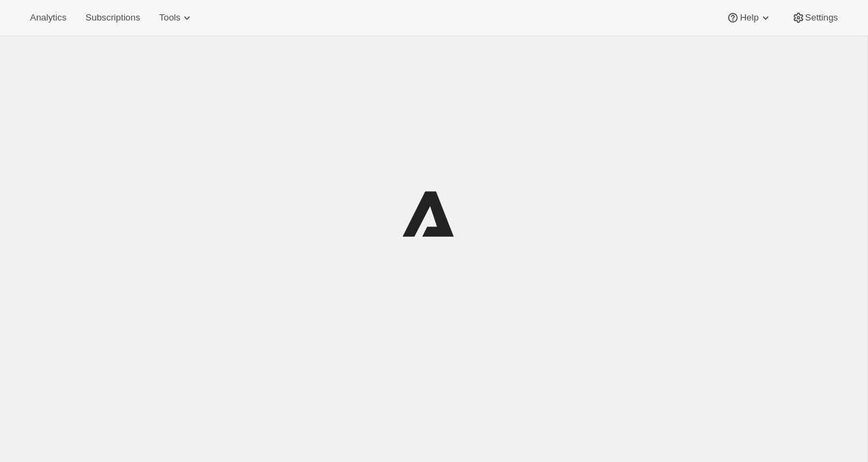 The image size is (868, 462). What do you see at coordinates (48, 18) in the screenshot?
I see `span: Analytics` at bounding box center [48, 18].